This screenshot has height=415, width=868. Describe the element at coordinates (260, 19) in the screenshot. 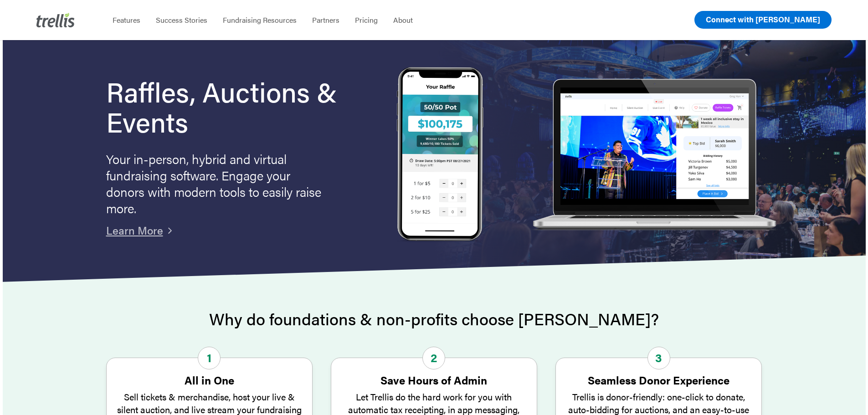

I see `span: Fundraising Resources` at that location.